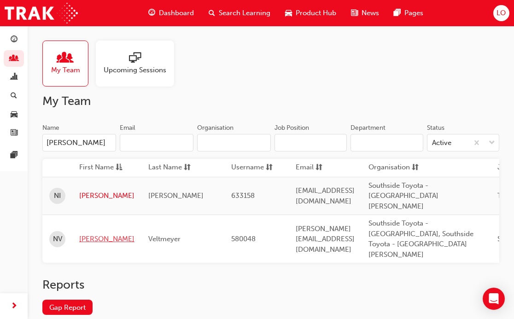 The width and height of the screenshot is (514, 319). I want to click on button: Organisationsorting-icon, so click(394, 168).